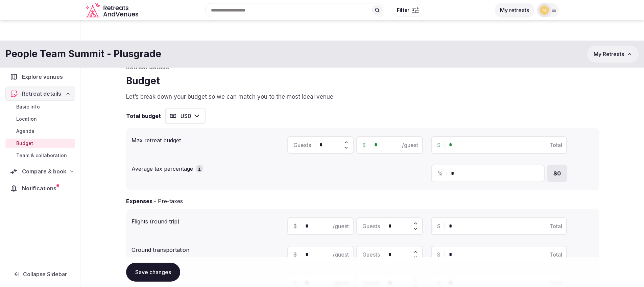 The image size is (644, 287). Describe the element at coordinates (544, 10) in the screenshot. I see `img: mana.vakili` at that location.